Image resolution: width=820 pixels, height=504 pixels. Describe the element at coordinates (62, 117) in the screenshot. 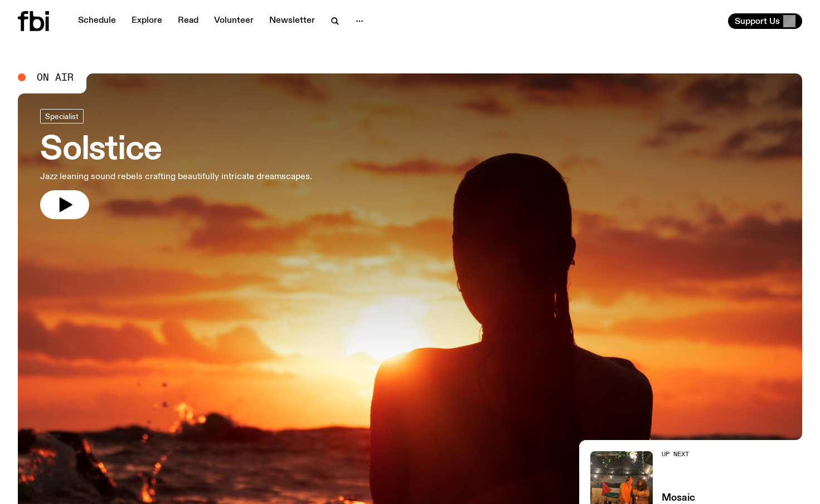

I see `a: Specialist` at that location.